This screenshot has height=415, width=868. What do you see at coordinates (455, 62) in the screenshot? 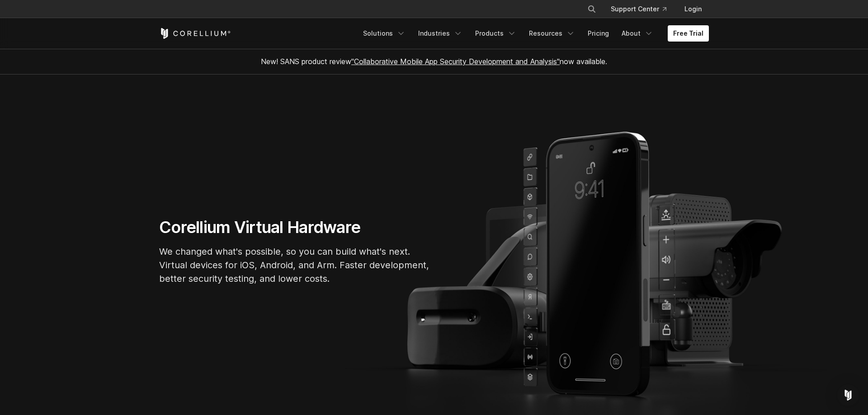
I see `a: "Collaborative Mobile App Security Development and Analysis"` at bounding box center [455, 62].